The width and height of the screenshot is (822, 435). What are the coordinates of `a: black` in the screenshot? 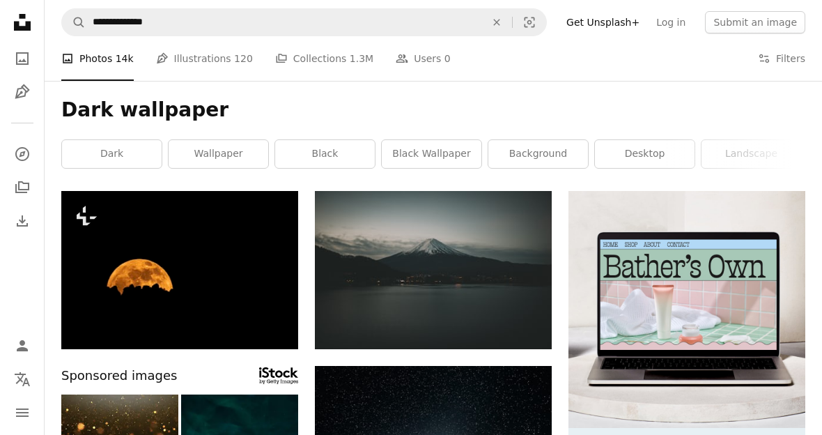 It's located at (325, 154).